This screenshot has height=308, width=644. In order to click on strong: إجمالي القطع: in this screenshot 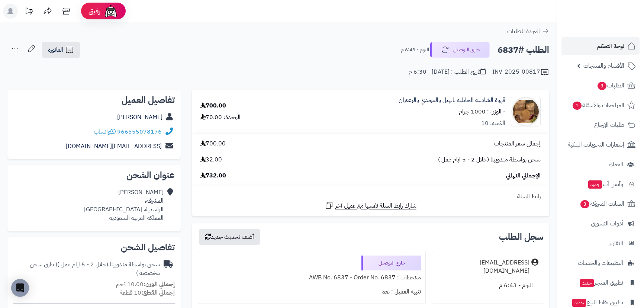, I will do `click(158, 293)`.